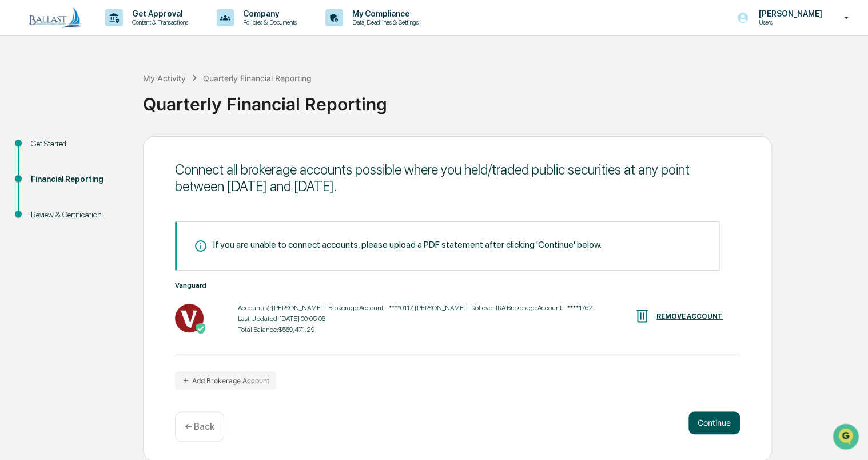 This screenshot has width=868, height=460. Describe the element at coordinates (714, 423) in the screenshot. I see `button: Continue` at that location.